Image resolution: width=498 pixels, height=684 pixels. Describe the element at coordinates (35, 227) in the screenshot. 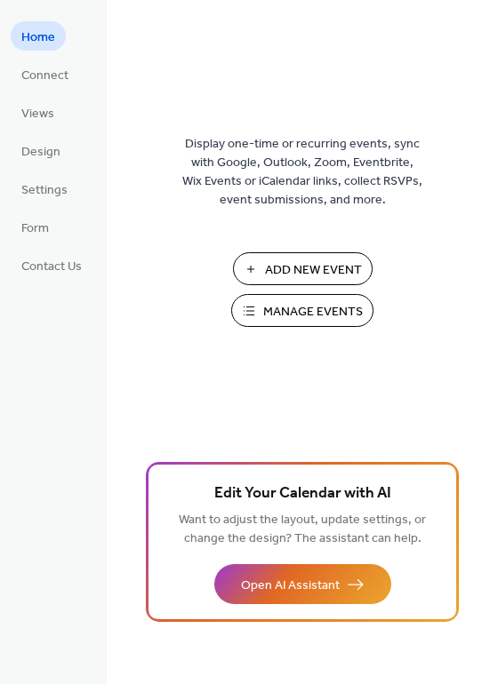

I see `a: Form` at that location.